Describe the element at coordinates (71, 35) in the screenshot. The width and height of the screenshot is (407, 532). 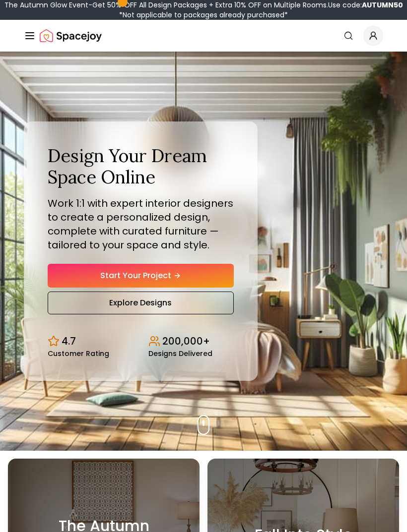
I see `img: Spacejoy Logo` at that location.